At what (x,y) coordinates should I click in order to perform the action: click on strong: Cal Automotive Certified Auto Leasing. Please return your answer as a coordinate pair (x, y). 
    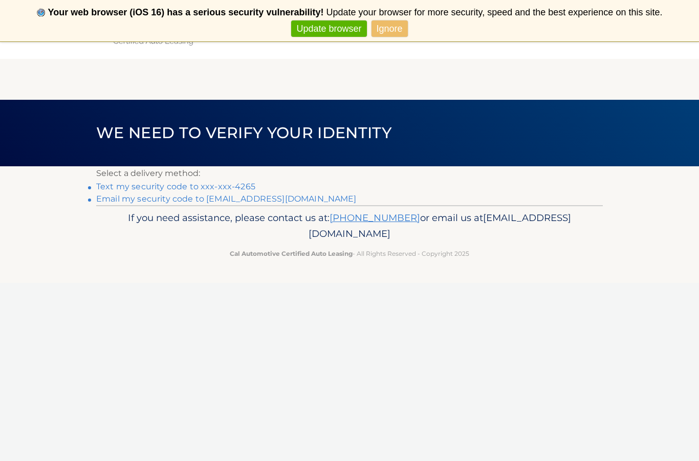
    Looking at the image, I should click on (291, 253).